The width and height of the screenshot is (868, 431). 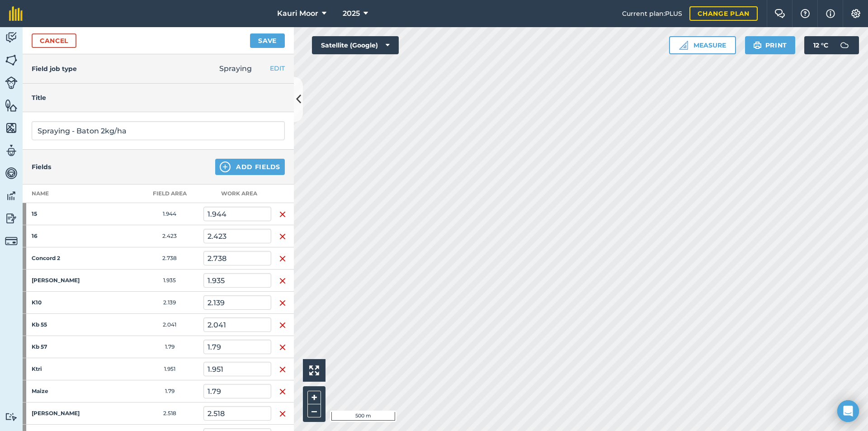 I want to click on a: Change plan, so click(x=724, y=13).